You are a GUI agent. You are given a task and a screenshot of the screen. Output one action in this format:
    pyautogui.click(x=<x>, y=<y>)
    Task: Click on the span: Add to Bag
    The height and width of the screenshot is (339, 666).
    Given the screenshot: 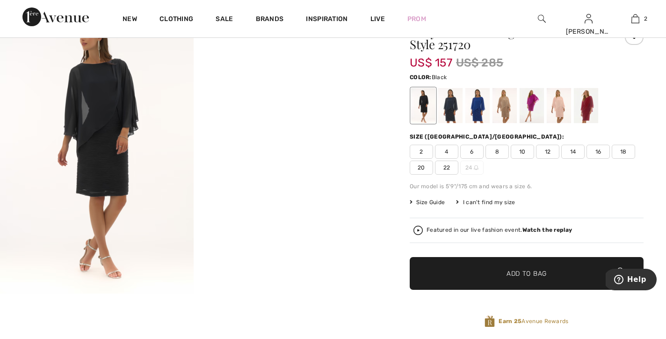 What is the action you would take?
    pyautogui.click(x=527, y=273)
    